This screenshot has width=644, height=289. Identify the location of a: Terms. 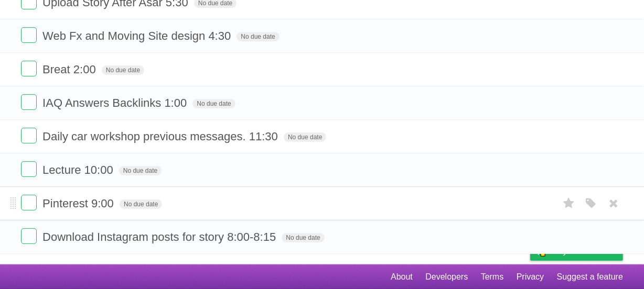
(493, 277).